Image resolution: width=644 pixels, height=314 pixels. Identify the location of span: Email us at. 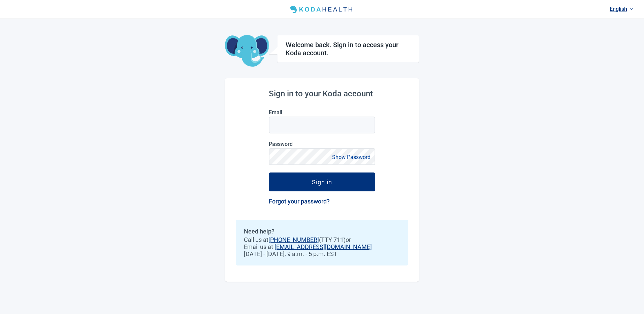
(322, 247).